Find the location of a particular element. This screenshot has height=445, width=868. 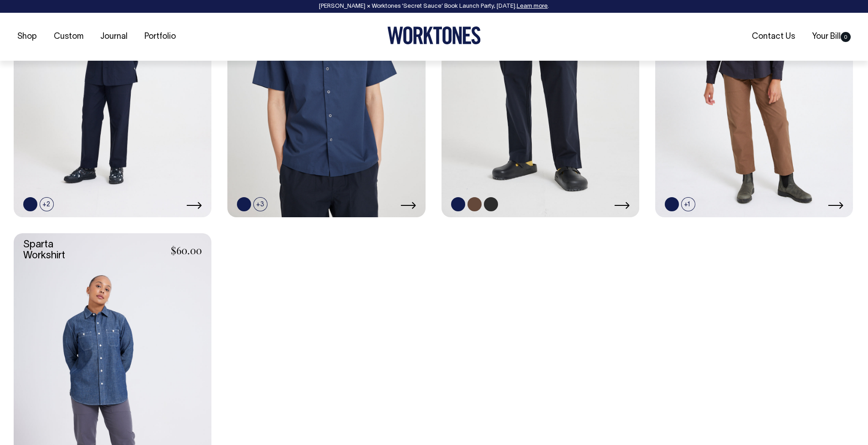

a: Portfolio is located at coordinates (160, 37).